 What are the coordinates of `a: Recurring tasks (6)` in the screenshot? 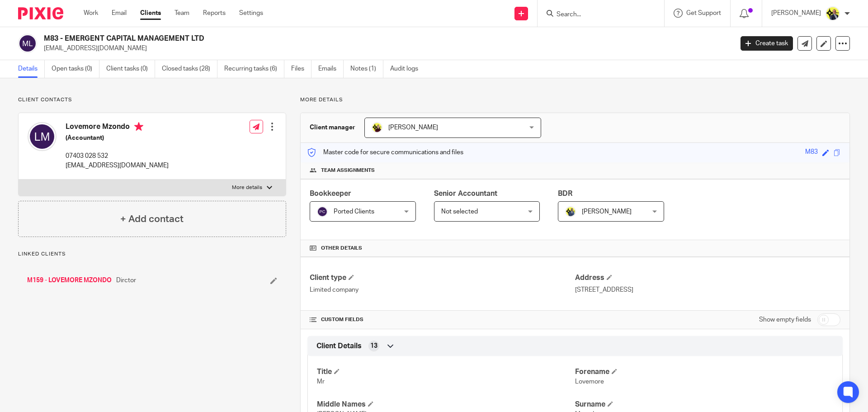 It's located at (254, 69).